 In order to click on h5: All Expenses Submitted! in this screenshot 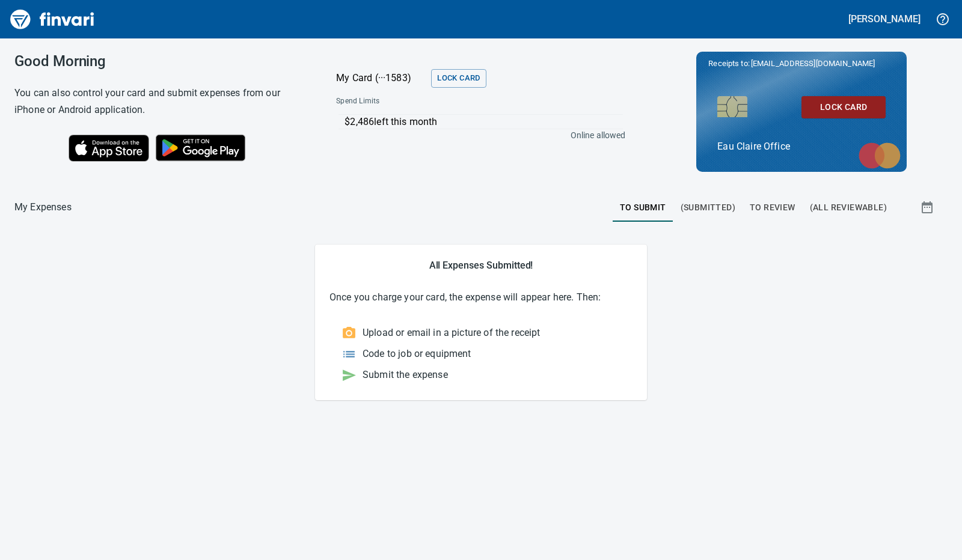, I will do `click(481, 265)`.